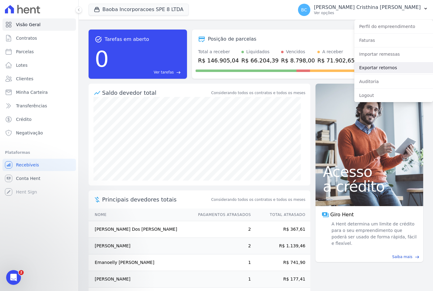 This screenshot has width=433, height=291. What do you see at coordinates (39, 79) in the screenshot?
I see `a: Clientes` at bounding box center [39, 79].